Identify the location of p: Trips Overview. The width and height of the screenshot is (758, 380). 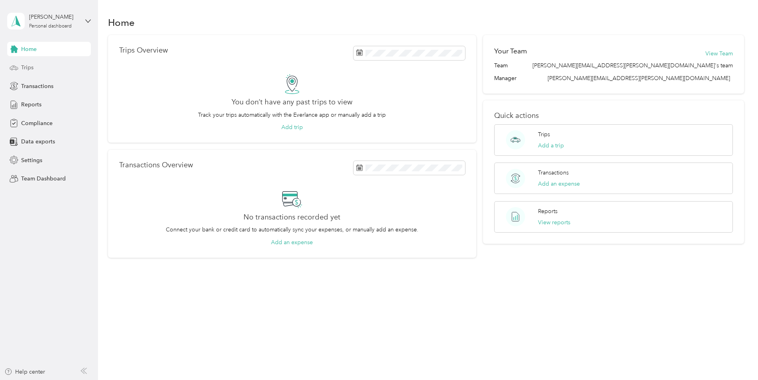
(143, 50).